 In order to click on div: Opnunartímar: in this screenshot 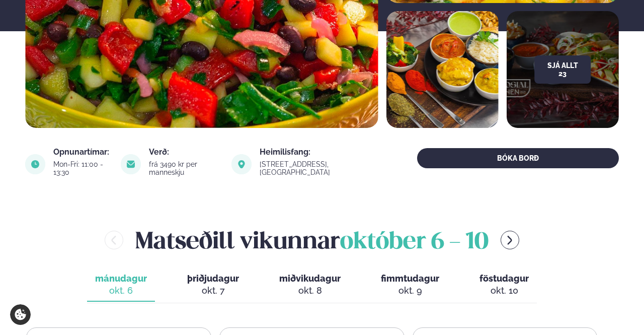, I will do `click(82, 152)`.